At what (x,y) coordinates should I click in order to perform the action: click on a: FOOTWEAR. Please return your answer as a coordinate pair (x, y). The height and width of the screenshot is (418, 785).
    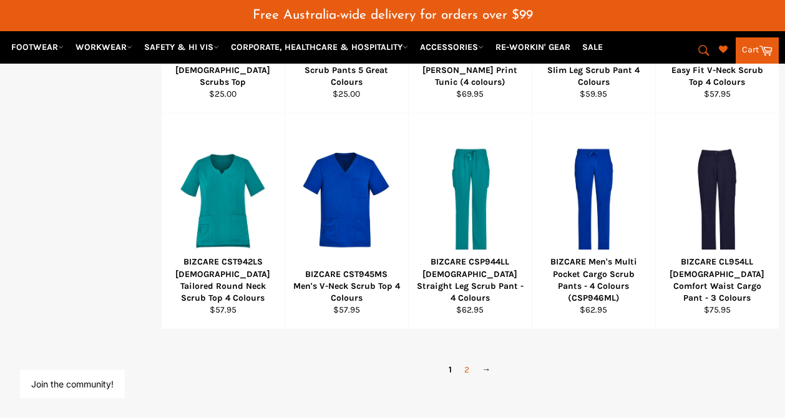
    Looking at the image, I should click on (37, 47).